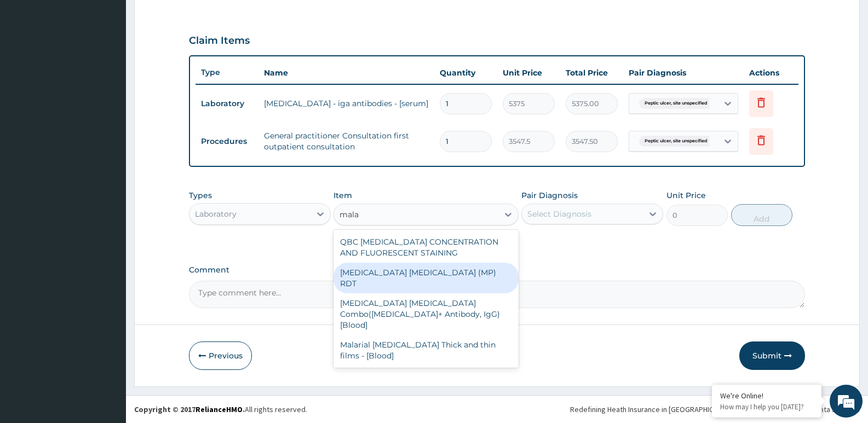 The height and width of the screenshot is (423, 868). Describe the element at coordinates (227, 103) in the screenshot. I see `td: Laboratory` at that location.